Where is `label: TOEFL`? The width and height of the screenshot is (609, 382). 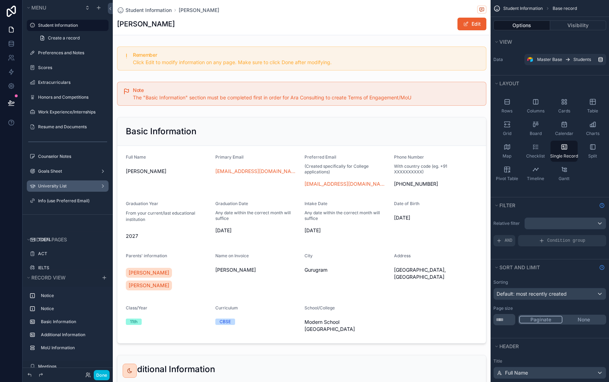 label: TOEFL is located at coordinates (71, 239).